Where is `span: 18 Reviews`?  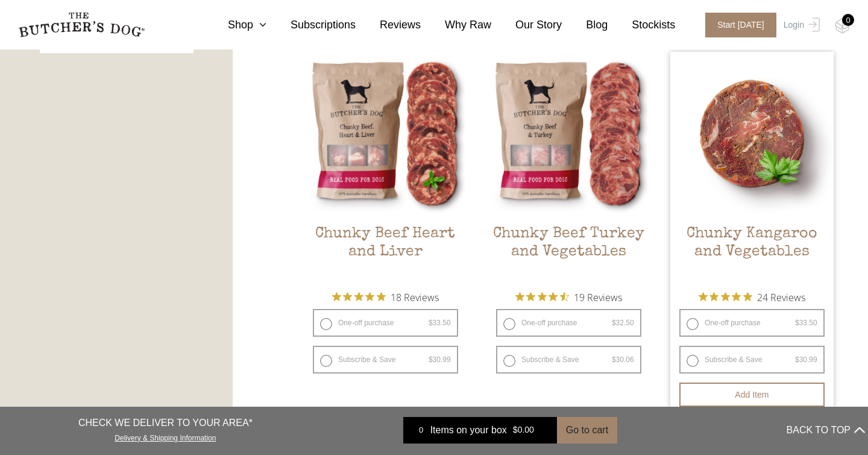 span: 18 Reviews is located at coordinates (415, 297).